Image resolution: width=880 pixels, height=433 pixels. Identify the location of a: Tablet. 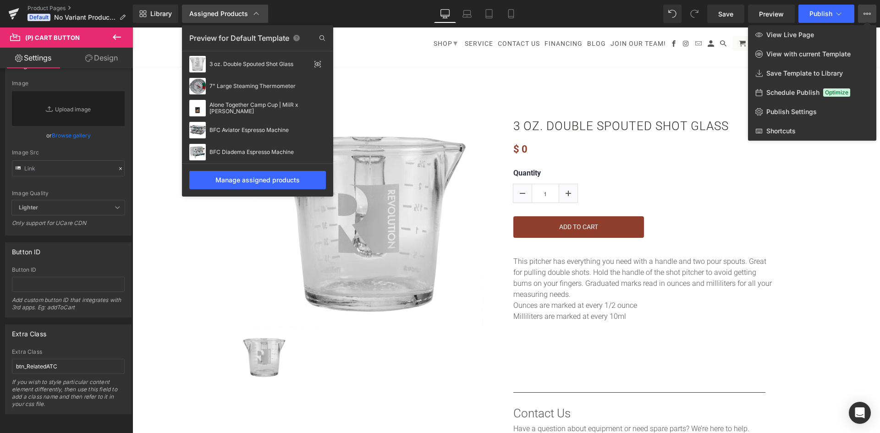
(489, 14).